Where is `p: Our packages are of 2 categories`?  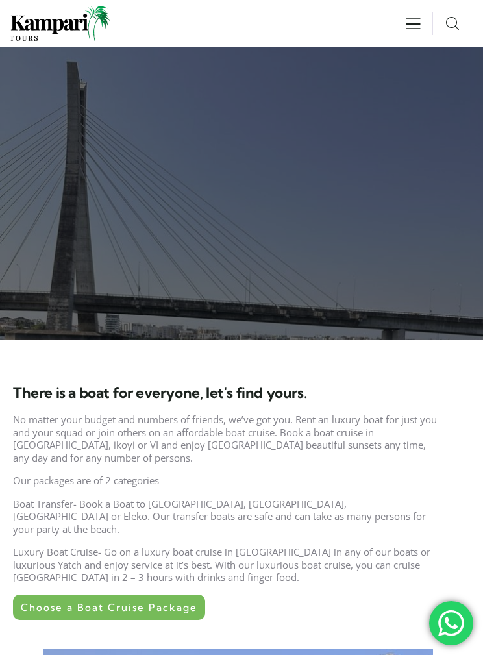 p: Our packages are of 2 categories is located at coordinates (227, 481).